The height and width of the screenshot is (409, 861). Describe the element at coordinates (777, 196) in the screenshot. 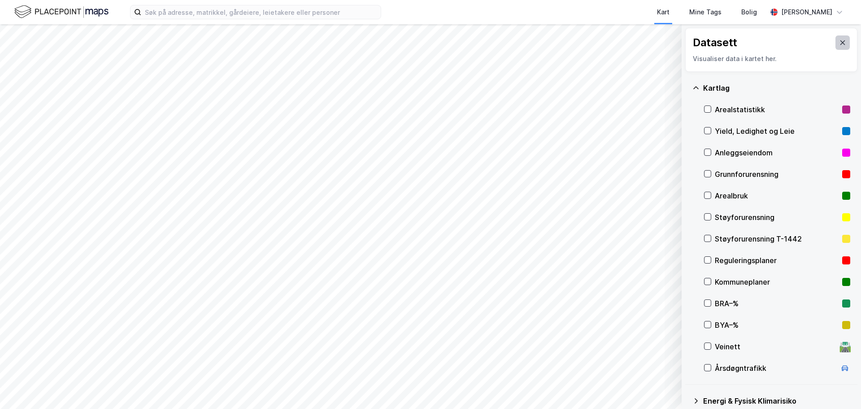

I see `div: Arealbruk` at that location.